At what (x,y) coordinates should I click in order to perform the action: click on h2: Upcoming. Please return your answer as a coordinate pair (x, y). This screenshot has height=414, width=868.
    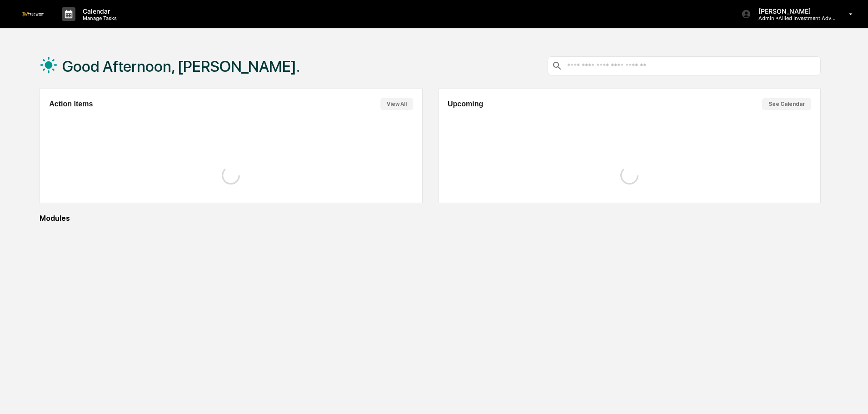
    Looking at the image, I should click on (465, 104).